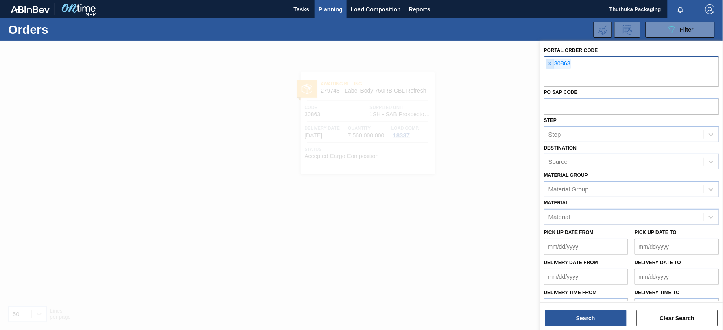 Image resolution: width=723 pixels, height=330 pixels. Describe the element at coordinates (566, 175) in the screenshot. I see `label: Material Group` at that location.